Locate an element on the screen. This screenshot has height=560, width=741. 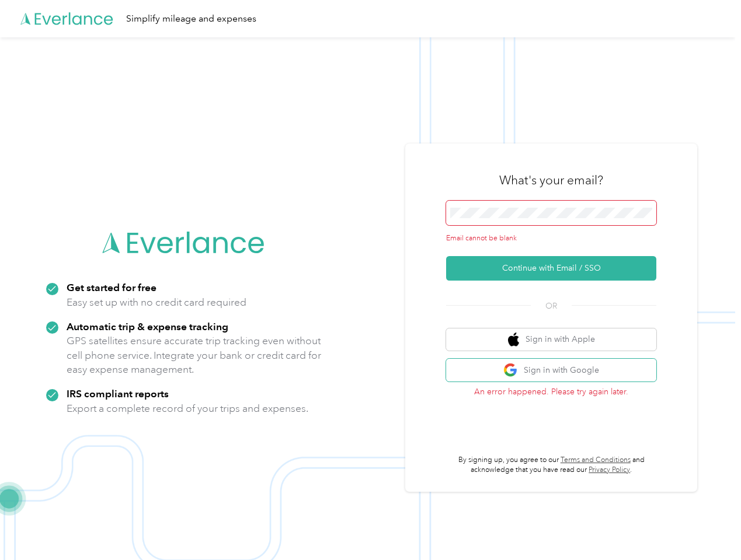
div: Email cannot be blank is located at coordinates (551, 238).